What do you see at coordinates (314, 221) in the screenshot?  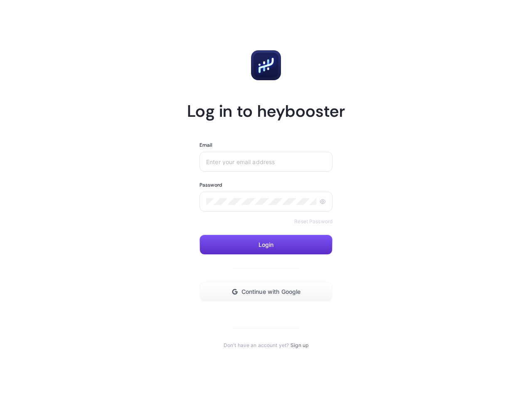 I see `a: Reset Password` at bounding box center [314, 221].